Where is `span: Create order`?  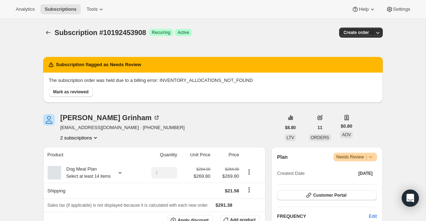 span: Create order is located at coordinates (356, 33).